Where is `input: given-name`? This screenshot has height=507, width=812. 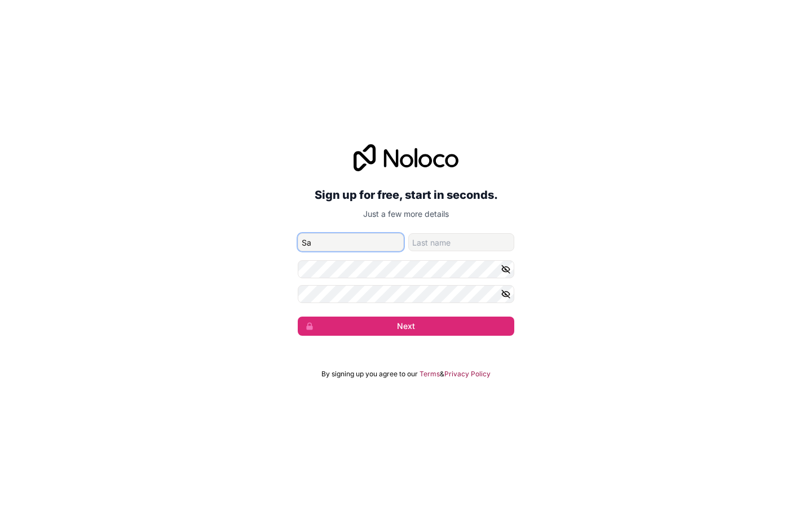 input: given-name is located at coordinates (351, 242).